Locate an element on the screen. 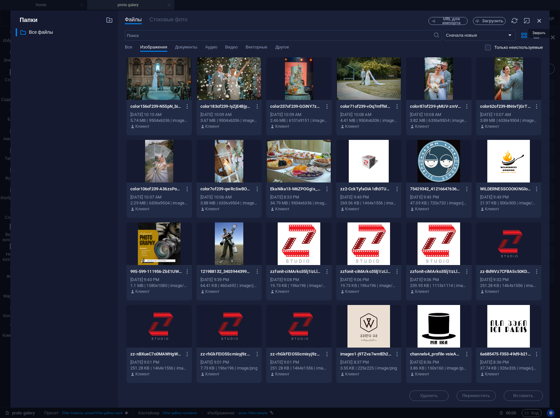 The image size is (560, 418). p: 6a685475-f353-49d9-b210-aa64a83631bf-avUrej5i-J17wuQeXr7Dfg.jpeg is located at coordinates (505, 354).